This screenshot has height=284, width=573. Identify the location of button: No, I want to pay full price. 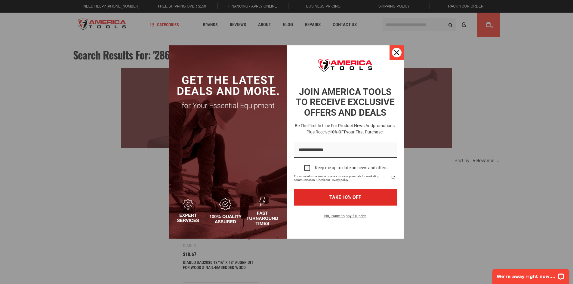
(345, 218).